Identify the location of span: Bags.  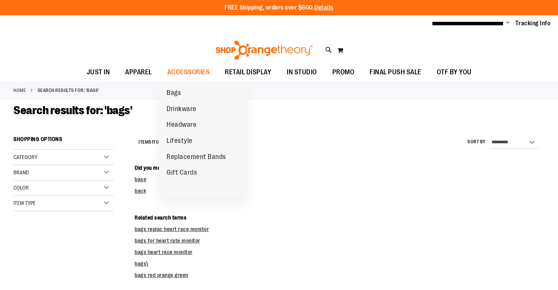
(173, 94).